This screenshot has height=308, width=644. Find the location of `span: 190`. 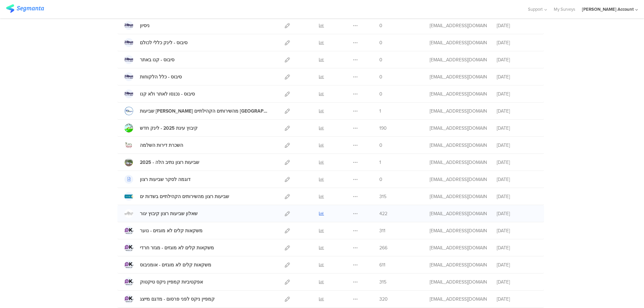

span: 190 is located at coordinates (383, 128).